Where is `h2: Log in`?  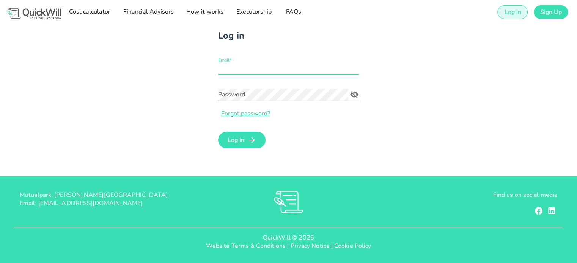 h2: Log in is located at coordinates (326, 36).